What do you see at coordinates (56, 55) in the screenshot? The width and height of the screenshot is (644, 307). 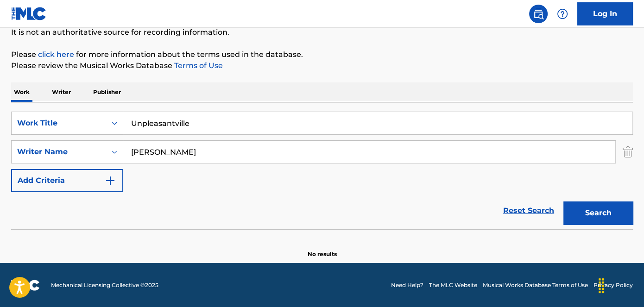 I see `a: click here` at bounding box center [56, 55].